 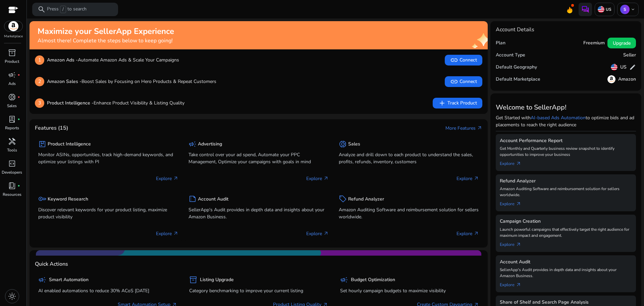 I want to click on p: US, so click(x=608, y=10).